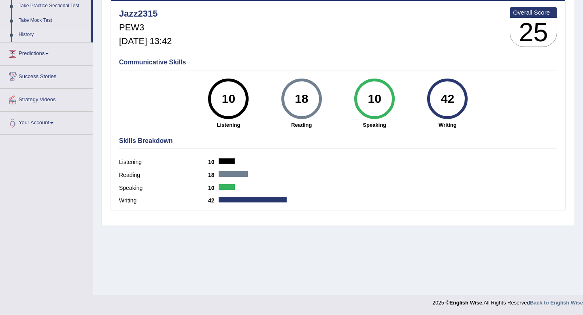 This screenshot has height=315, width=583. What do you see at coordinates (47, 76) in the screenshot?
I see `a: Success Stories` at bounding box center [47, 76].